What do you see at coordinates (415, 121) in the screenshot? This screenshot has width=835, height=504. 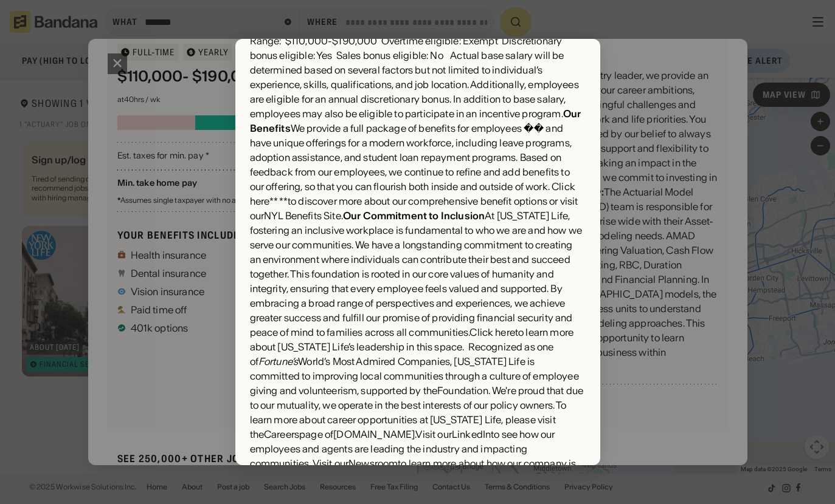 I see `div: Our Benefits` at bounding box center [415, 121].